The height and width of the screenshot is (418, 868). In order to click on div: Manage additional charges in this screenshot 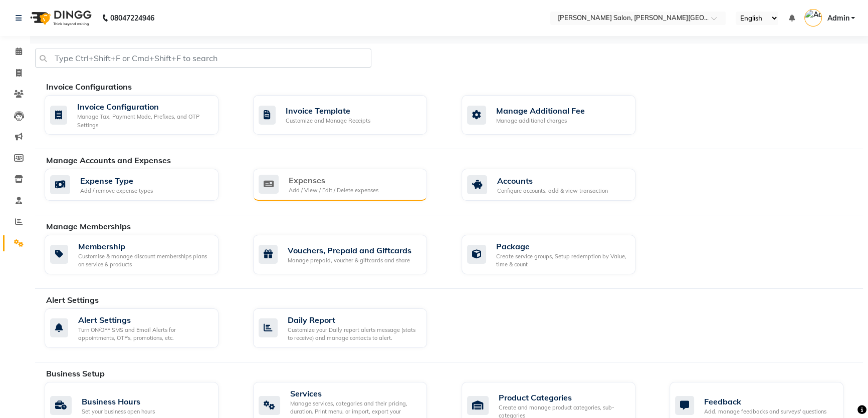, I will do `click(540, 121)`.